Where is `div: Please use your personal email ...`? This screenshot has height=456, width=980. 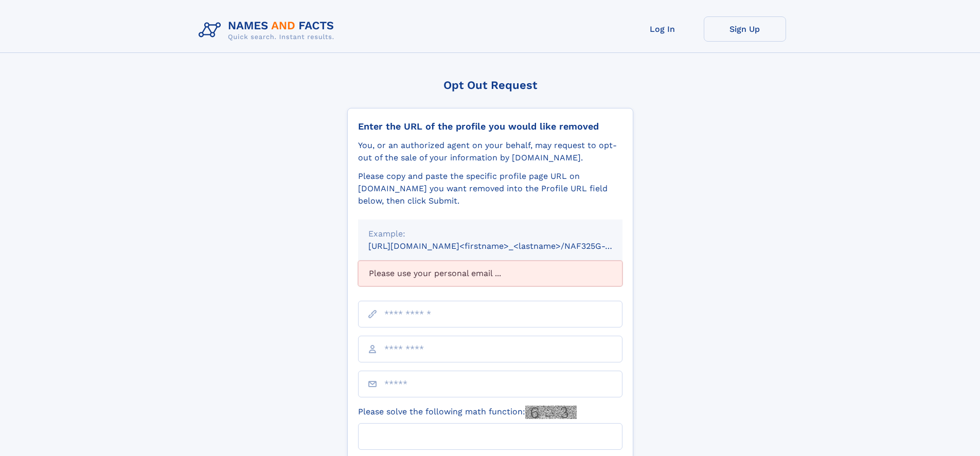 div: Please use your personal email ... is located at coordinates (490, 274).